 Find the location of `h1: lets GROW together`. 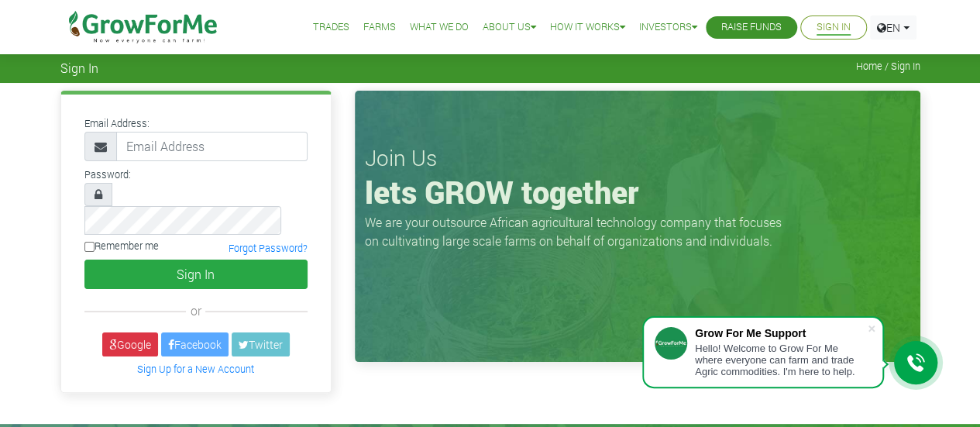

h1: lets GROW together is located at coordinates (638, 192).